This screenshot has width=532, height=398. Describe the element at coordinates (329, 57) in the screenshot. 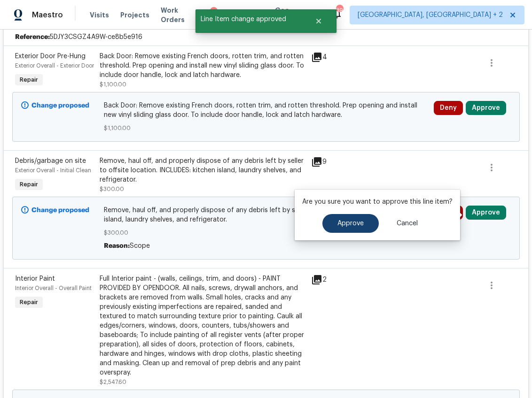

I see `div: 4` at that location.